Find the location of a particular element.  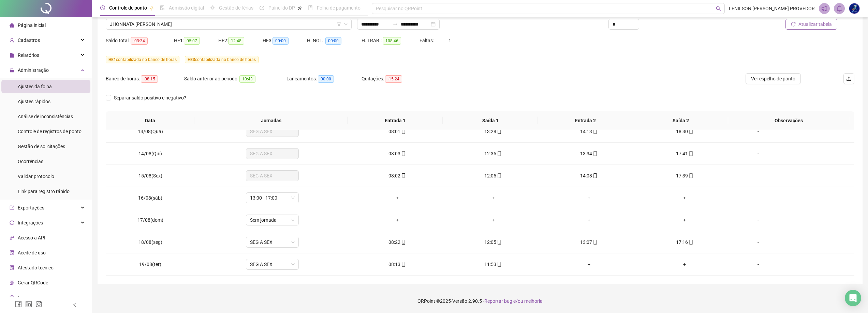

div: HE 3: is located at coordinates (284, 41).